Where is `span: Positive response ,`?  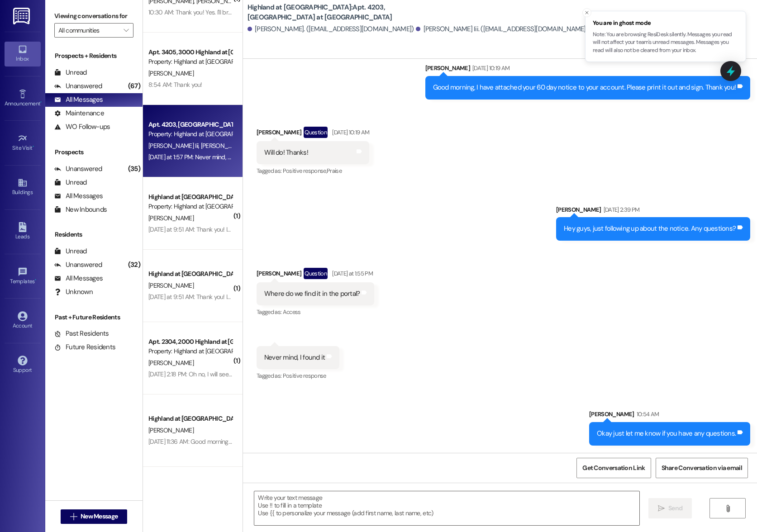 span: Positive response , is located at coordinates (305, 170).